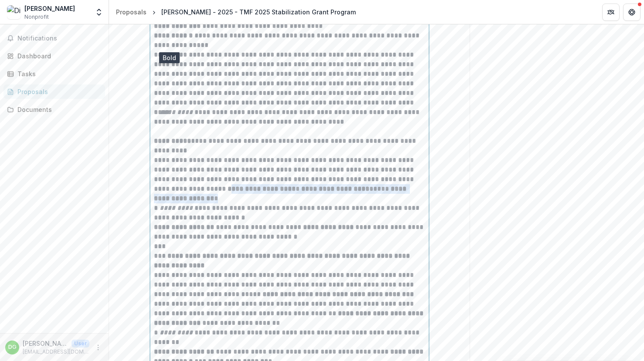 Image resolution: width=644 pixels, height=361 pixels. Describe the element at coordinates (99, 12) in the screenshot. I see `button: Open entity switcher` at that location.